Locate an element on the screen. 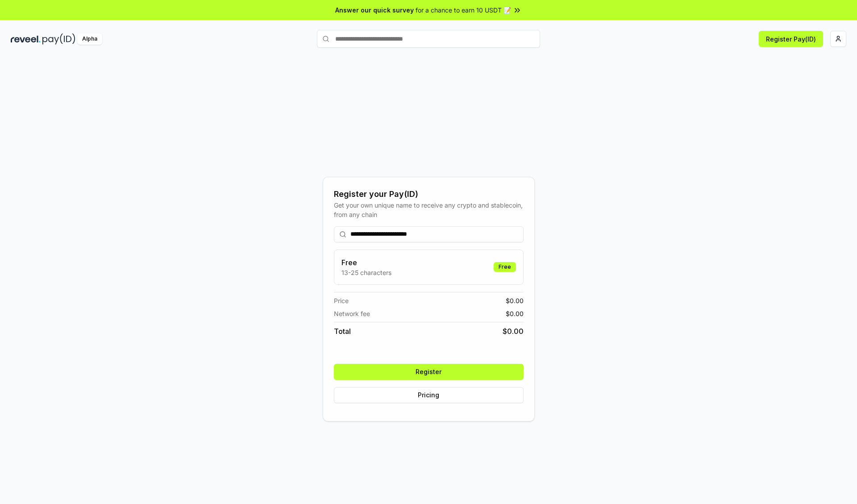  div: Alpha is located at coordinates (90, 39).